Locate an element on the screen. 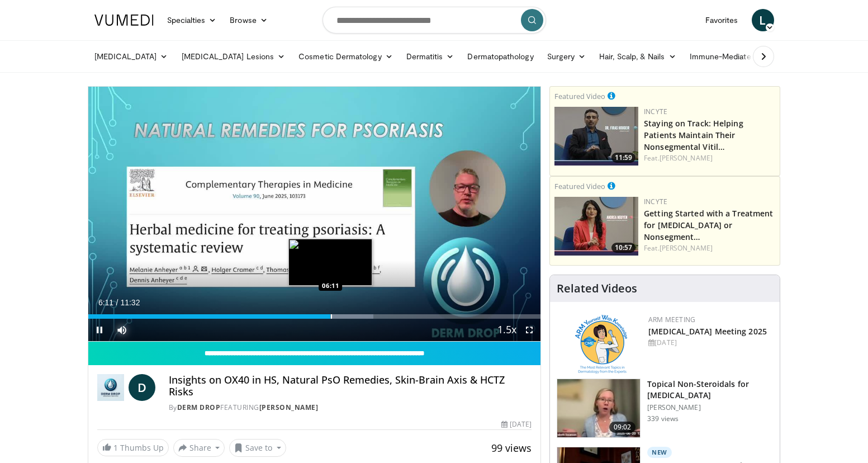  span: 11:32 is located at coordinates (130, 302).